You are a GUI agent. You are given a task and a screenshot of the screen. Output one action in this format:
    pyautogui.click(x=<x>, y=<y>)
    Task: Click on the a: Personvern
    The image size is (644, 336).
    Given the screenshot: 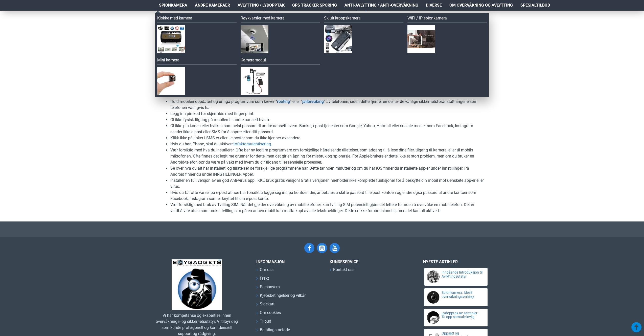 What is the action you would take?
    pyautogui.click(x=268, y=288)
    